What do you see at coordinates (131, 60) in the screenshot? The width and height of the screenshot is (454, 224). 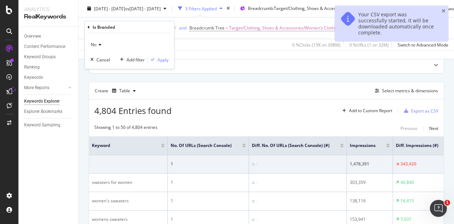 I see `button: Add filter` at bounding box center [131, 60].